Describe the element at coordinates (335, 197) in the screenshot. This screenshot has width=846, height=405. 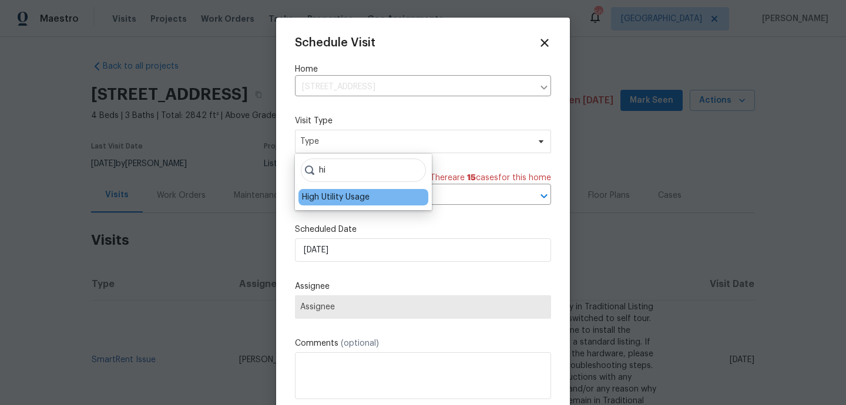
I see `div: High Utility Usage` at that location.